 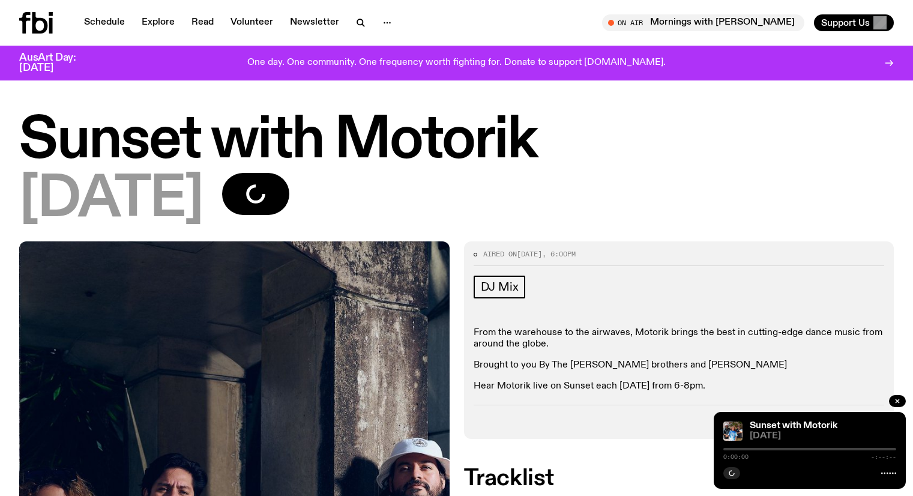 I want to click on button: Support Us, so click(x=854, y=23).